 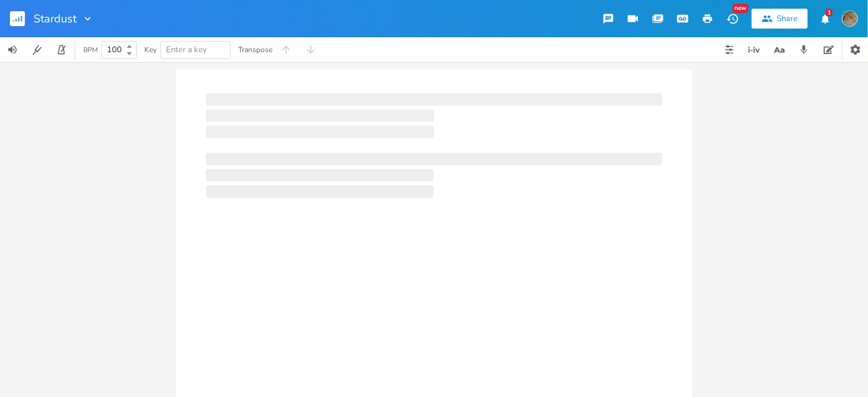 What do you see at coordinates (90, 49) in the screenshot?
I see `div: BPM` at bounding box center [90, 49].